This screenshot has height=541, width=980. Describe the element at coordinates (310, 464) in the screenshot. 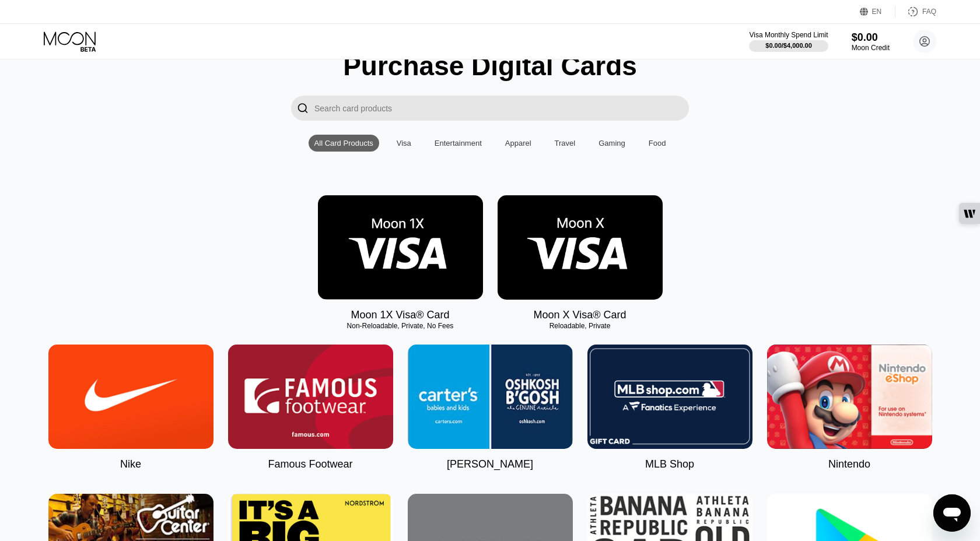

I see `div: Famous Footwear` at that location.